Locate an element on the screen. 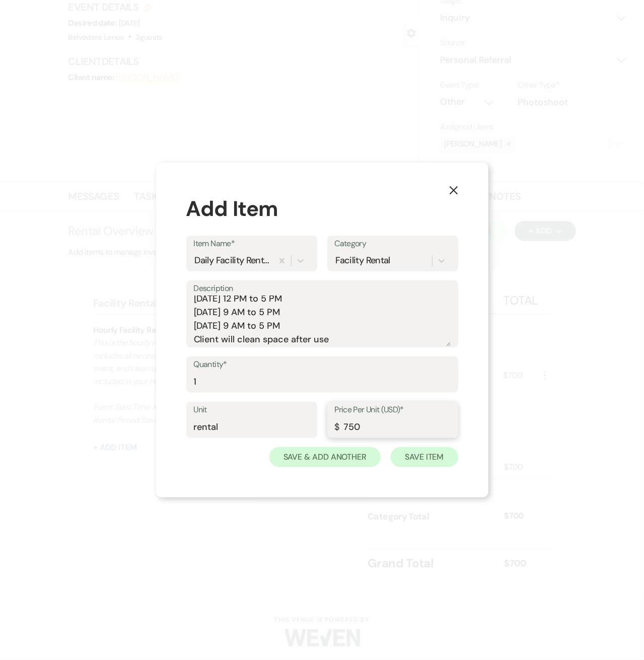  label: Category is located at coordinates (393, 243).